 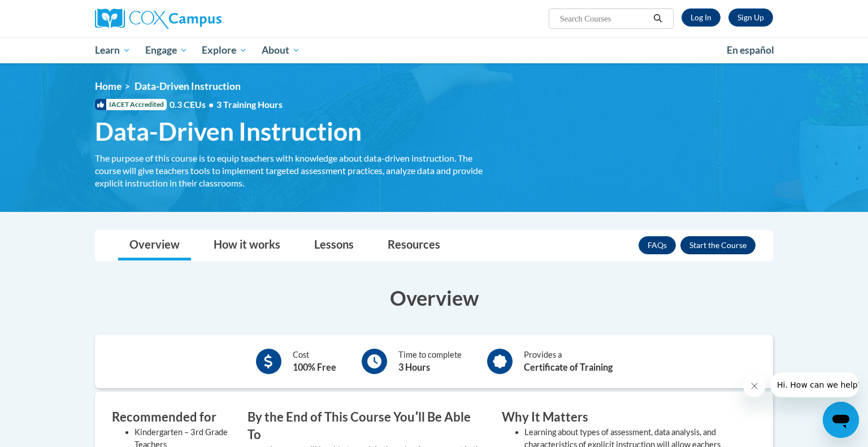 What do you see at coordinates (108, 86) in the screenshot?
I see `a: Home` at bounding box center [108, 86].